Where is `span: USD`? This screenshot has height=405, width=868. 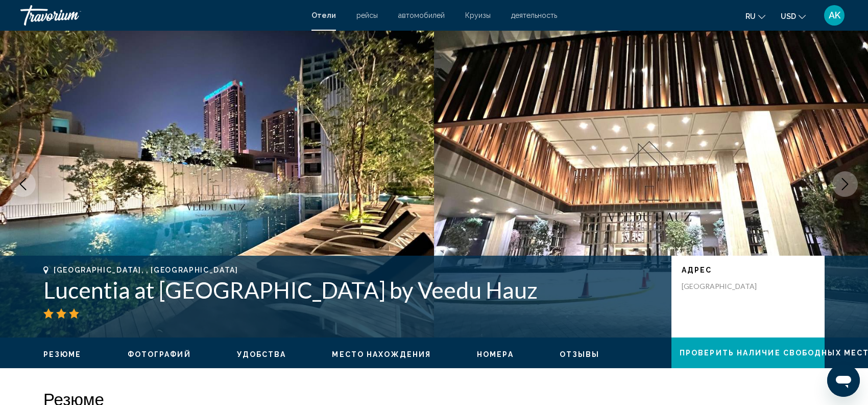
span: USD is located at coordinates (789, 16).